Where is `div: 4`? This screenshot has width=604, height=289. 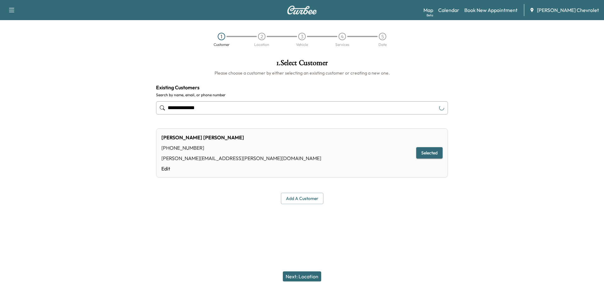
div: 4 is located at coordinates (342, 36).